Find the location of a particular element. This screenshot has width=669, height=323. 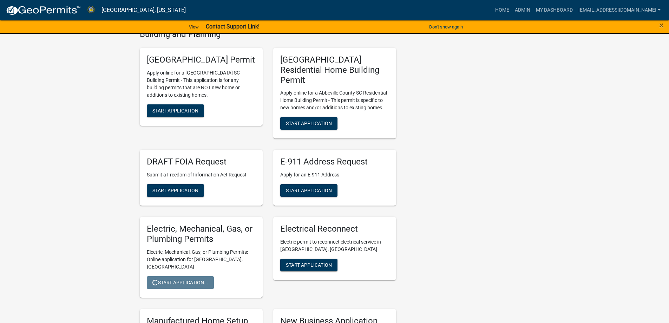

h5: DRAFT FOIA Request is located at coordinates (201, 162).